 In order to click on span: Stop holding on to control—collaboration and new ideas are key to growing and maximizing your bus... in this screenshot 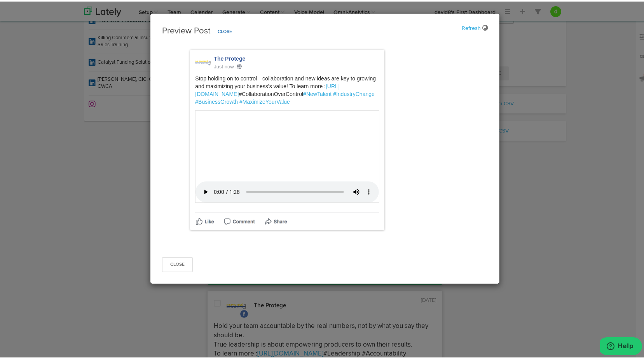, I will do `click(285, 85)`.